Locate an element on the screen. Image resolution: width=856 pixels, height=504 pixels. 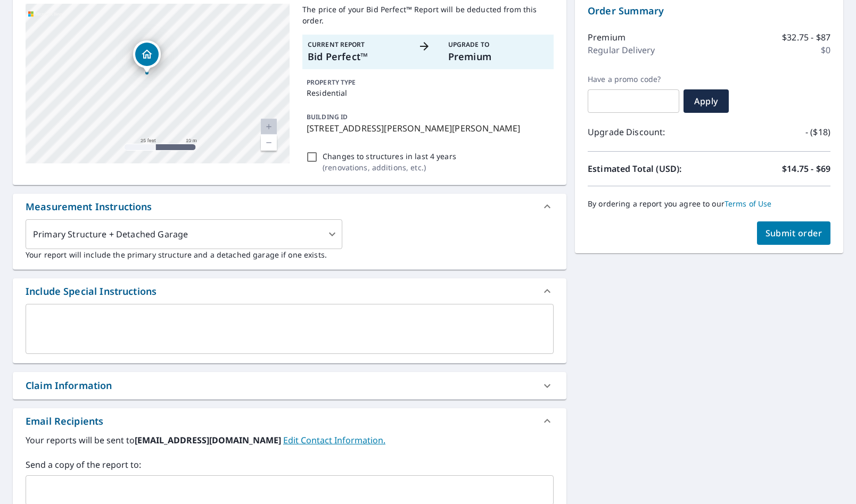
p: Upgrade To is located at coordinates (498, 45).